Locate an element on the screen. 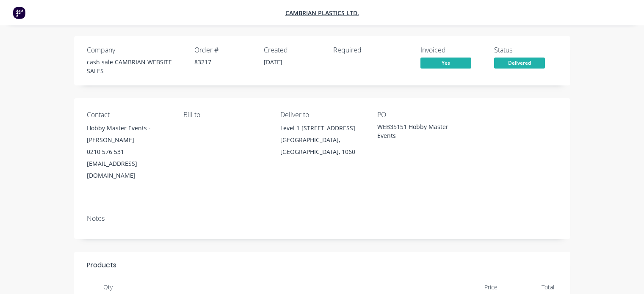 The height and width of the screenshot is (294, 644). a: Cambrian Plastics Ltd. is located at coordinates (322, 13).